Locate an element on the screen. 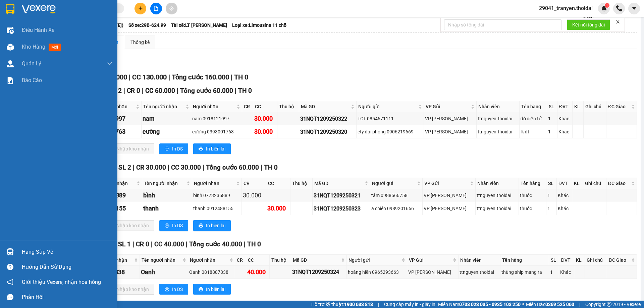 The width and height of the screenshot is (644, 308). span: notification is located at coordinates (10, 282).